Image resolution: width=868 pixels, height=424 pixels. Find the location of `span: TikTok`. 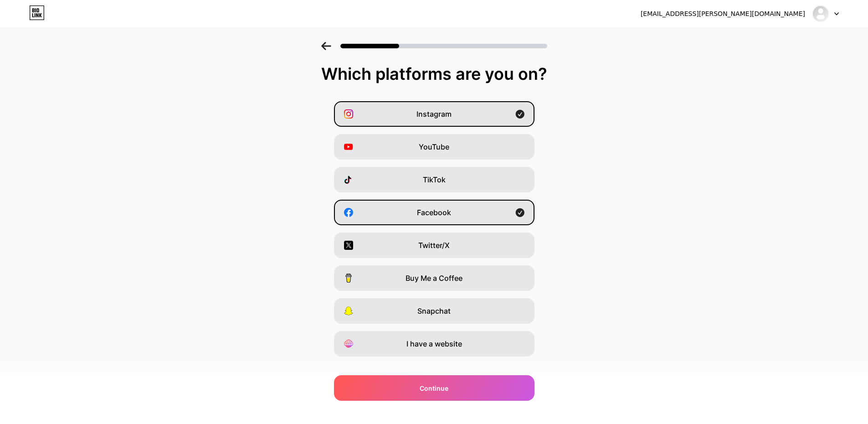

span: TikTok is located at coordinates (434, 180).